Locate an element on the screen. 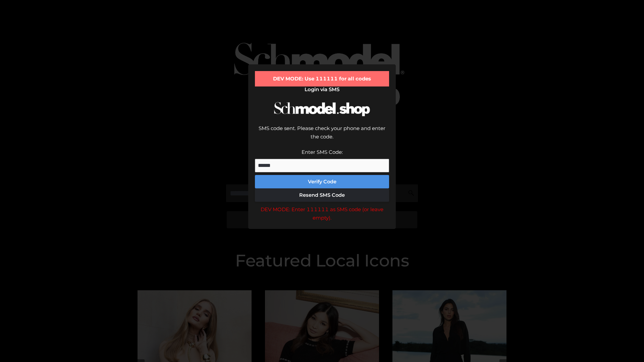 This screenshot has height=362, width=644. button: Resend SMS Code is located at coordinates (322, 195).